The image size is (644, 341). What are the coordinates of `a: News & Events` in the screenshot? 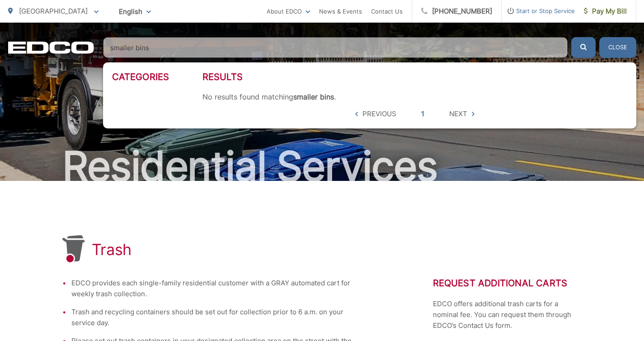 It's located at (341, 12).